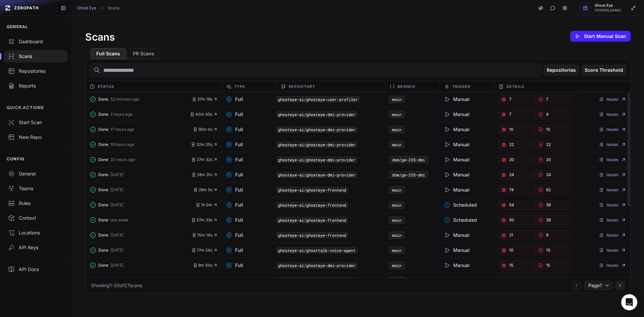  What do you see at coordinates (205, 99) in the screenshot?
I see `button: 37m 16s` at bounding box center [205, 99].